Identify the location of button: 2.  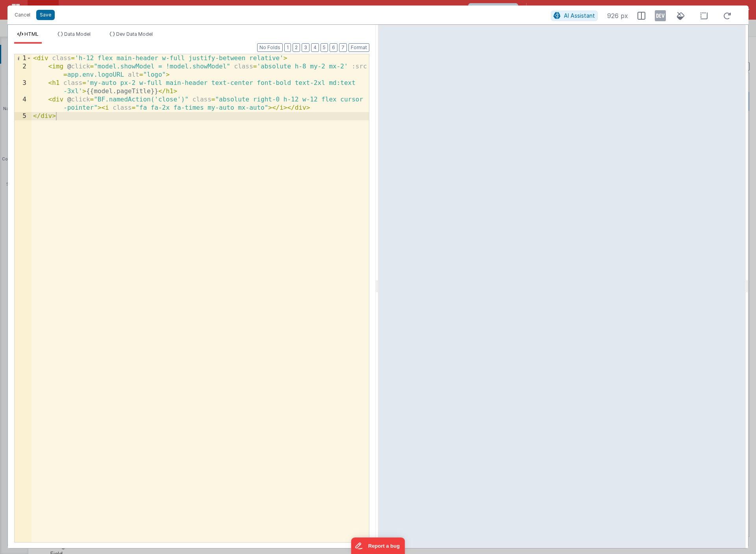
(296, 48).